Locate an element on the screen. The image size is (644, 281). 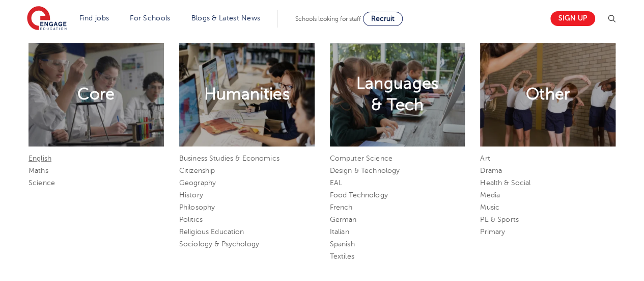
a: Italian is located at coordinates (340, 232).